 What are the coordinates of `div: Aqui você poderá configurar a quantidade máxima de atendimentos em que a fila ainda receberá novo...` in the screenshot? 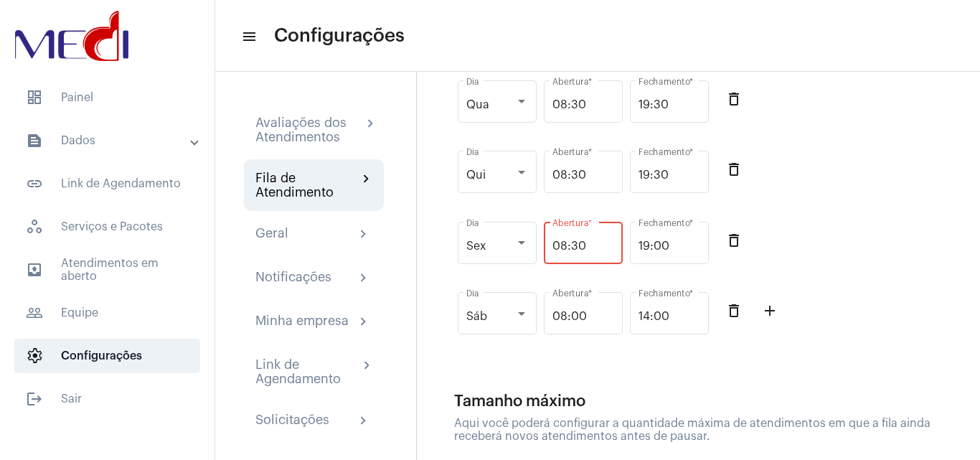 It's located at (703, 430).